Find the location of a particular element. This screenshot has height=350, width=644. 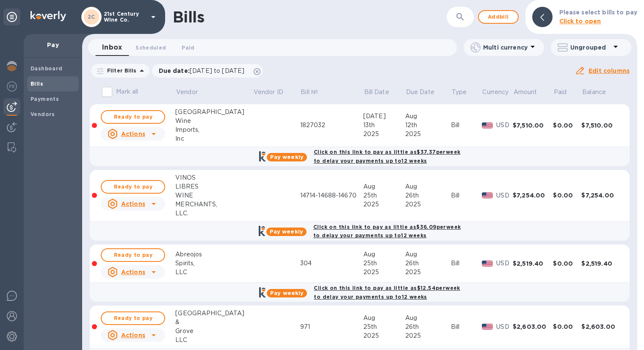

div: LLC. is located at coordinates (214, 213).